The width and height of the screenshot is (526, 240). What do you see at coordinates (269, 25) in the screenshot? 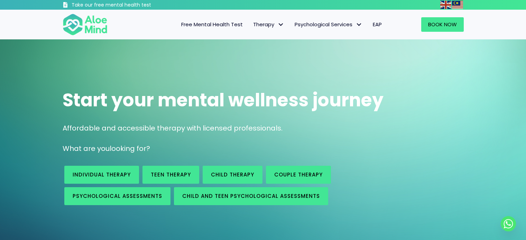
I see `a: TherapyTherapy: submenu` at bounding box center [269, 25].